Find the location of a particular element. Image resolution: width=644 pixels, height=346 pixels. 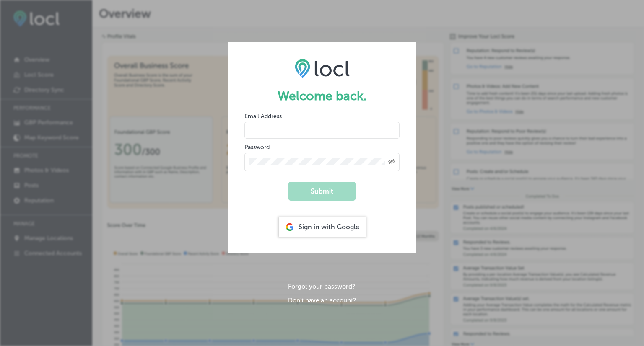

span: Toggle password visibility is located at coordinates (392, 163).